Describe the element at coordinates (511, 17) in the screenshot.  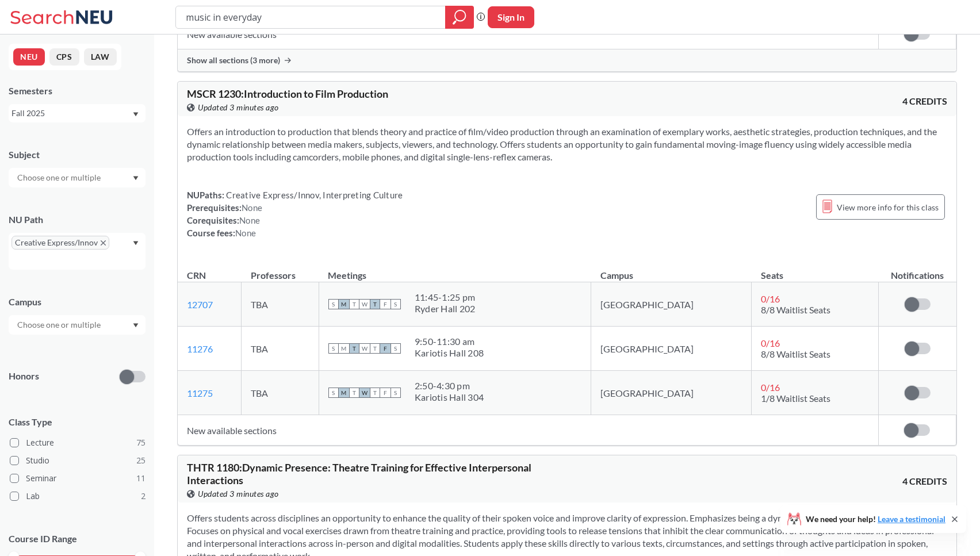
I see `button: Sign In` at that location.